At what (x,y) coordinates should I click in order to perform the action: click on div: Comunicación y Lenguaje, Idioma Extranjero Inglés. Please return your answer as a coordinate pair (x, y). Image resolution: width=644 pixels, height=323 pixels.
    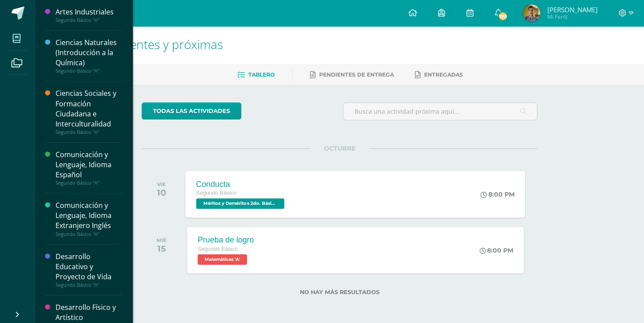
    Looking at the image, I should click on (89, 215).